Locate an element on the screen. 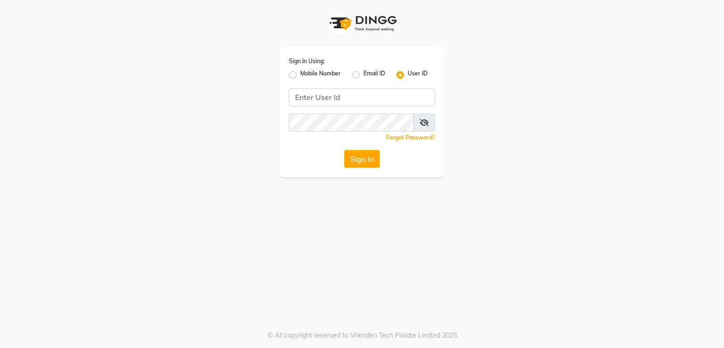 The image size is (724, 348). label: Sign In Using: is located at coordinates (307, 61).